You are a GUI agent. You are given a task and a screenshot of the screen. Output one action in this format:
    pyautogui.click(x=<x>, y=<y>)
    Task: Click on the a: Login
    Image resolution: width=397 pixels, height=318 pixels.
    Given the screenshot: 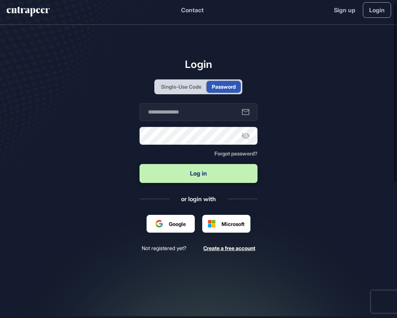 What is the action you would take?
    pyautogui.click(x=377, y=10)
    